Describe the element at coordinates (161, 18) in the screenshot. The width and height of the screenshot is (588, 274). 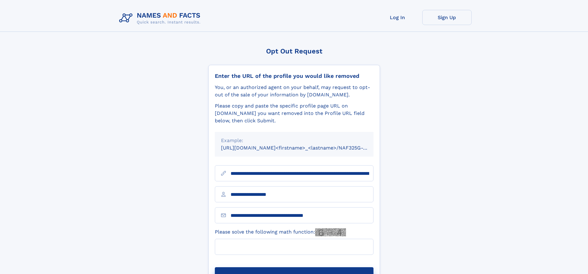
I see `img: Logo Names and Facts` at that location.